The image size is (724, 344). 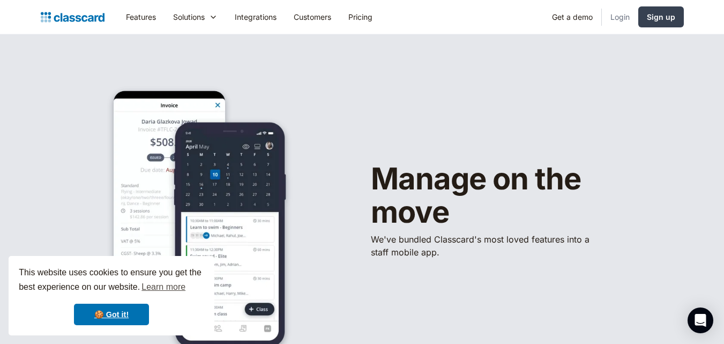 What do you see at coordinates (573, 17) in the screenshot?
I see `a: Get a demo` at bounding box center [573, 17].